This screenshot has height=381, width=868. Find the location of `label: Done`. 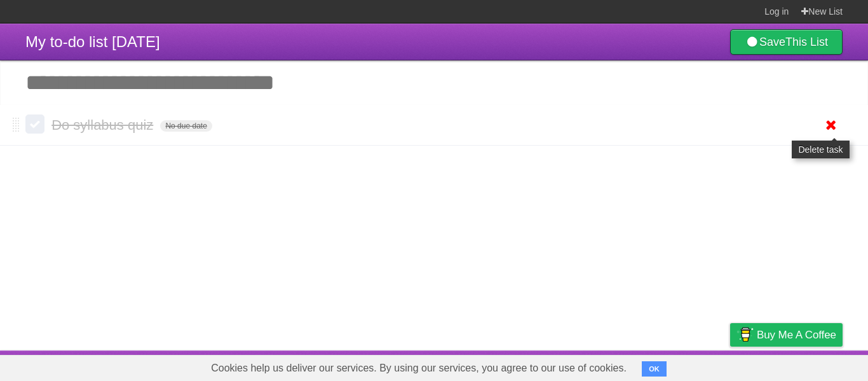

label: Done is located at coordinates (35, 124).